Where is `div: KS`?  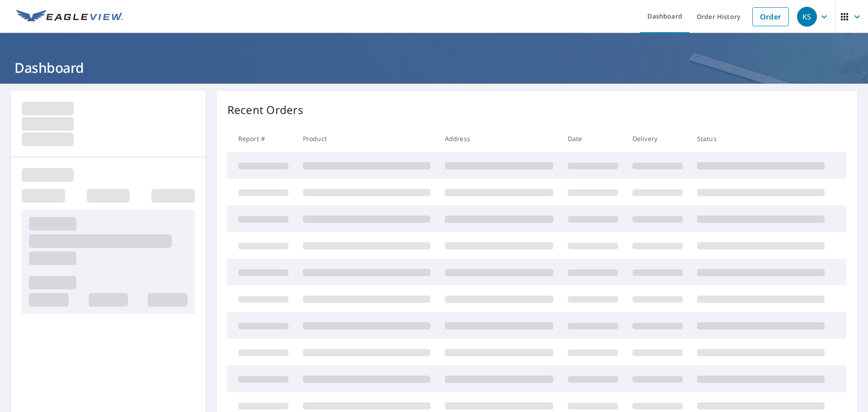
div: KS is located at coordinates (807, 17).